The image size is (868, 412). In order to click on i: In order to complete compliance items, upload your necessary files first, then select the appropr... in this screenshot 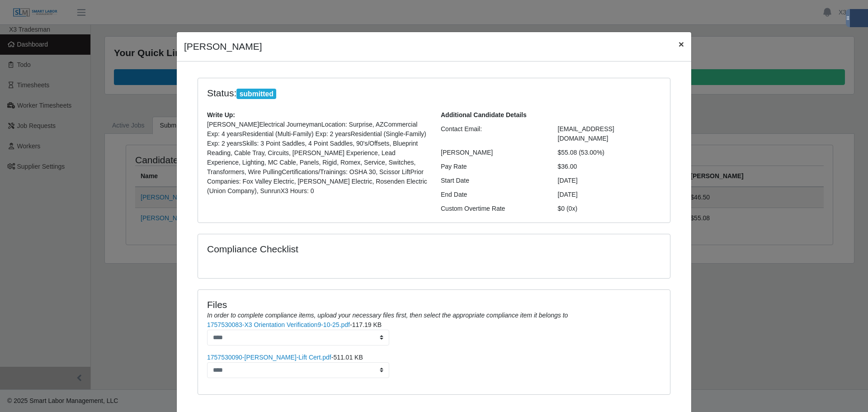, I will do `click(387, 315)`.